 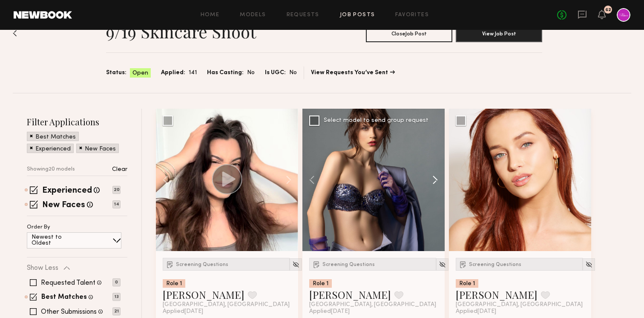 I want to click on img: Back to previous page, so click(x=15, y=33).